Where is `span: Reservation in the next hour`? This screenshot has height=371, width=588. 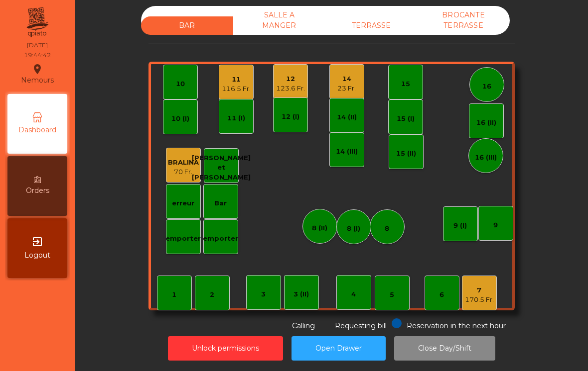 span: Reservation in the next hour is located at coordinates (456, 326).